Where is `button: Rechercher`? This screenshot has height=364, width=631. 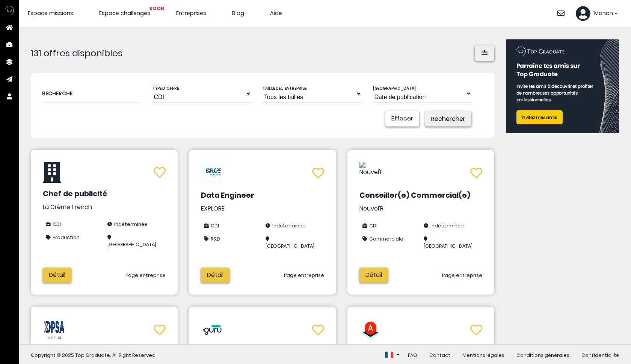
button: Rechercher is located at coordinates (448, 119).